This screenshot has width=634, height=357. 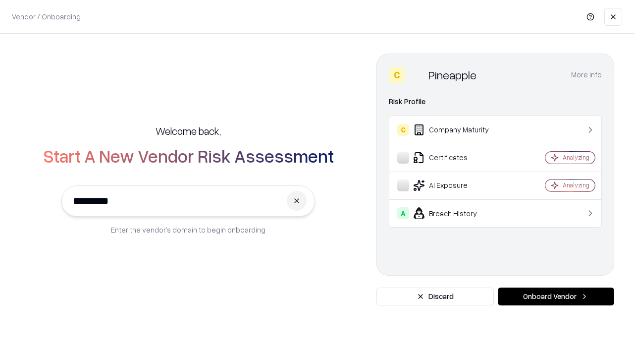 I want to click on div: Certificates, so click(x=456, y=158).